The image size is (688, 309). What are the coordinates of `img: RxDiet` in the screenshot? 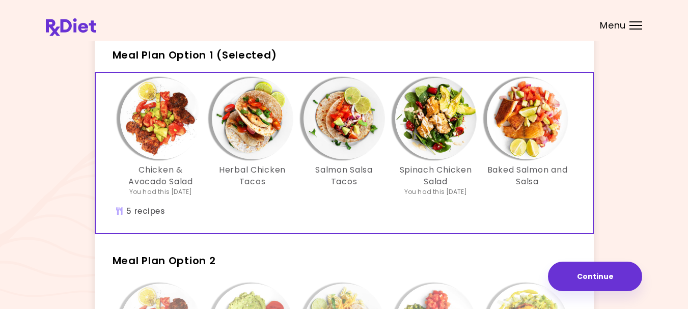 It's located at (71, 27).